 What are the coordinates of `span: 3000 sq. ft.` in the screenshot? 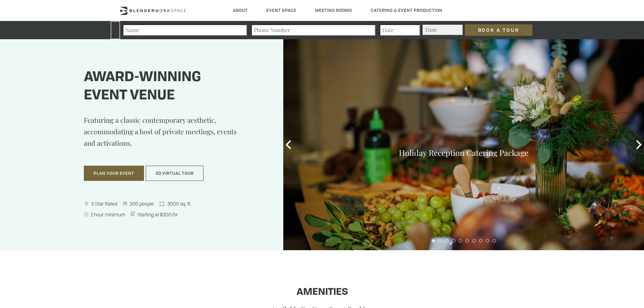 It's located at (180, 203).